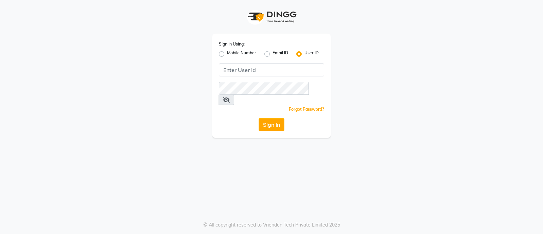 The image size is (543, 234). What do you see at coordinates (280, 54) in the screenshot?
I see `label: Email ID` at bounding box center [280, 54].